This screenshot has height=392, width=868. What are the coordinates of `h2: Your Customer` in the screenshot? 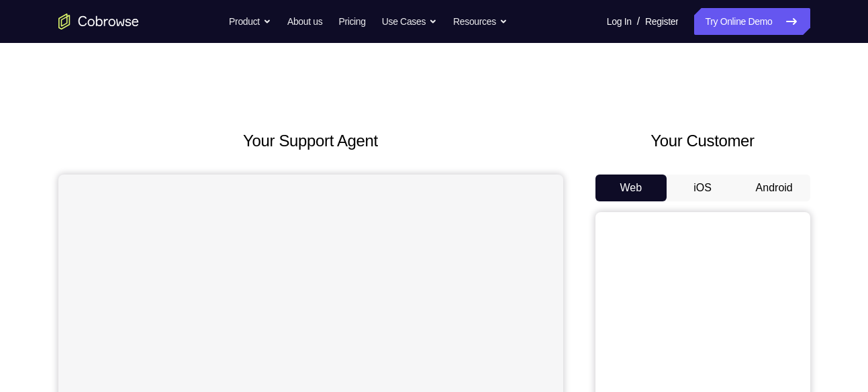 It's located at (703, 141).